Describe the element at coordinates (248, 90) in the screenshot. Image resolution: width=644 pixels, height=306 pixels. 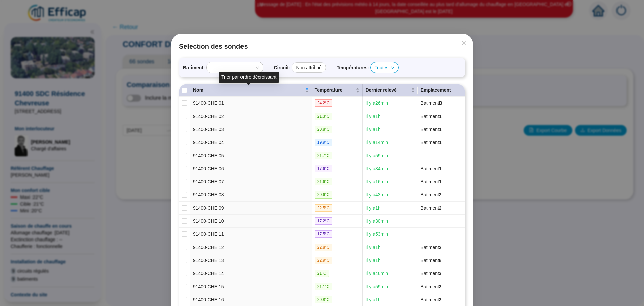
I see `span: Nom` at that location.